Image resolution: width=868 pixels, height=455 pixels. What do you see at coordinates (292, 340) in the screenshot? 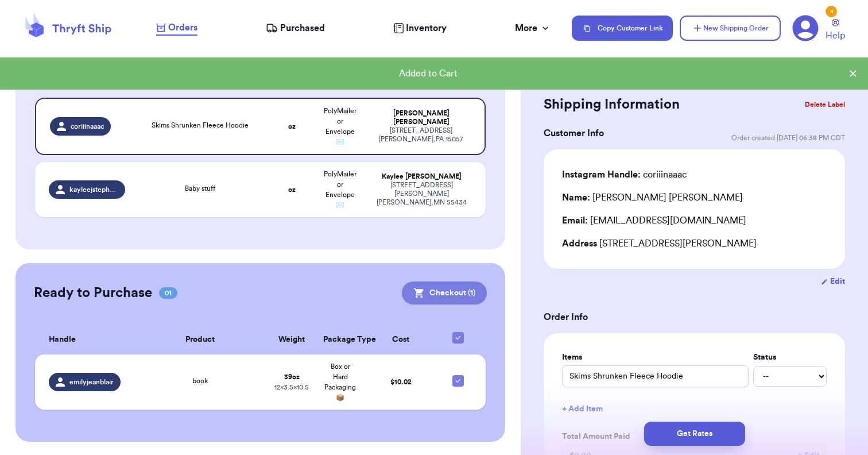
I see `th: Weight` at bounding box center [292, 340].